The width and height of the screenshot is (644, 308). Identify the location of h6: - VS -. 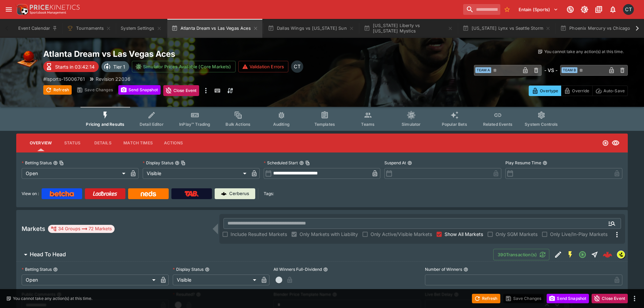
(551, 70).